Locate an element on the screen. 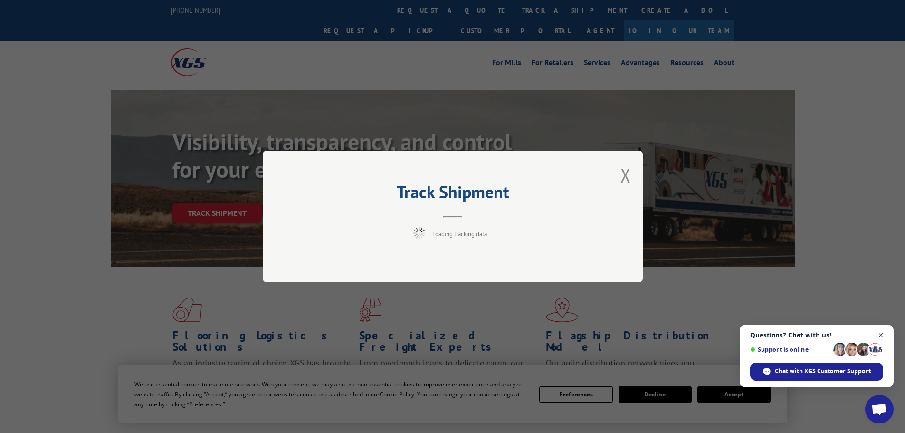 The height and width of the screenshot is (433, 905). button: Close modal is located at coordinates (625, 175).